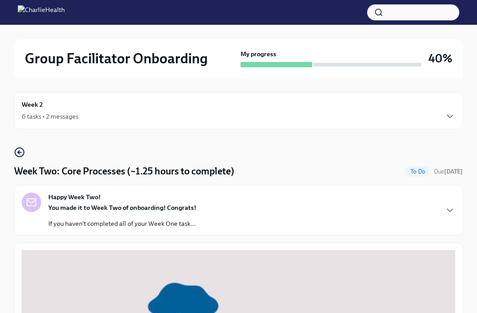 This screenshot has width=477, height=313. Describe the element at coordinates (441, 59) in the screenshot. I see `h3: 40%` at that location.